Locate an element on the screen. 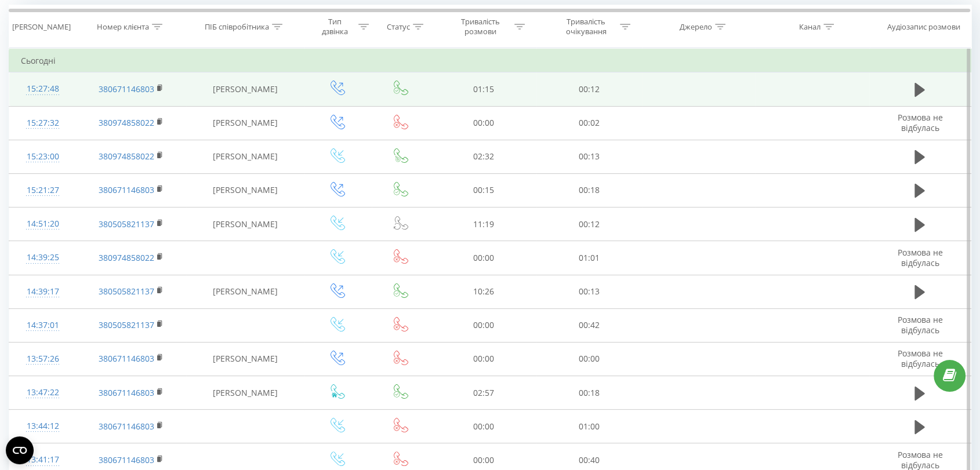  td: 02:32 is located at coordinates (484, 157).